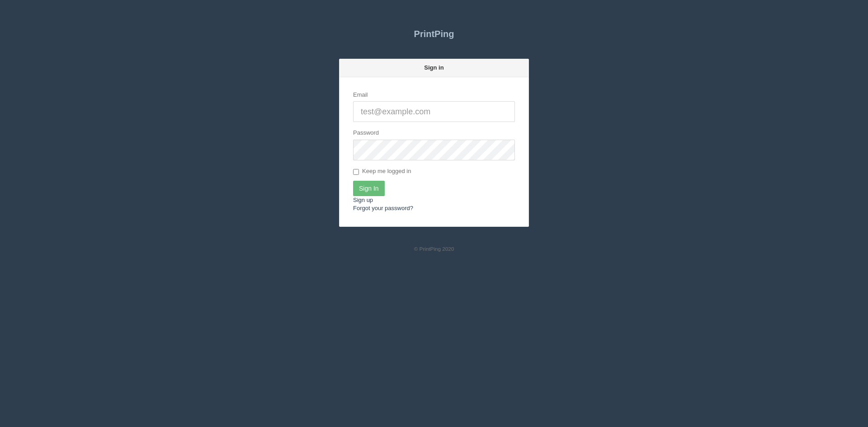 The image size is (868, 427). Describe the element at coordinates (434, 248) in the screenshot. I see `small: © PrintPing 2020` at that location.